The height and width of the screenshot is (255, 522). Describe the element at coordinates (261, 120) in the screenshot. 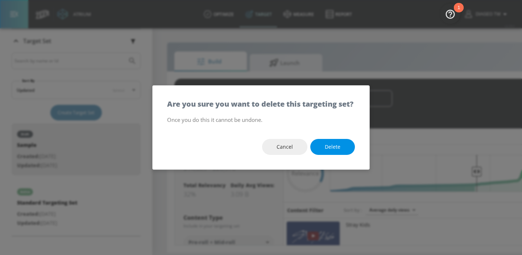

I see `p: Once you do this it cannot be undone.` at that location.